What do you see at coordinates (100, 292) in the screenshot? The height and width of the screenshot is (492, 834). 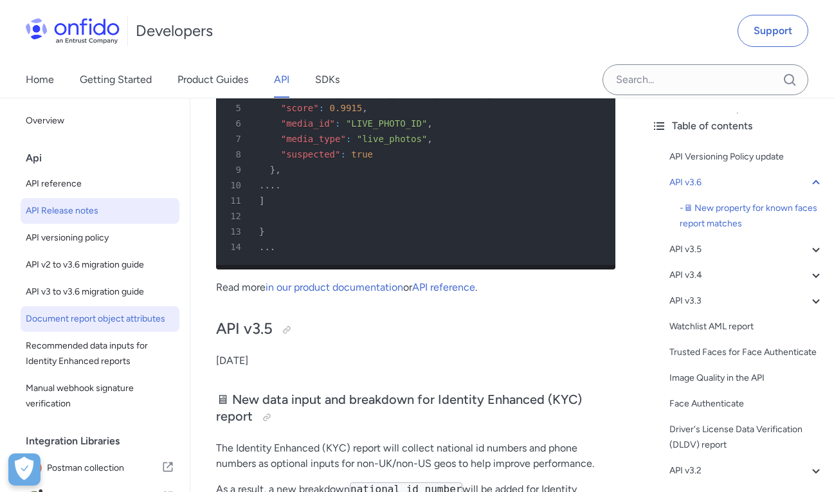 I see `span: API v3 to v3.6 migration guide` at bounding box center [100, 292].